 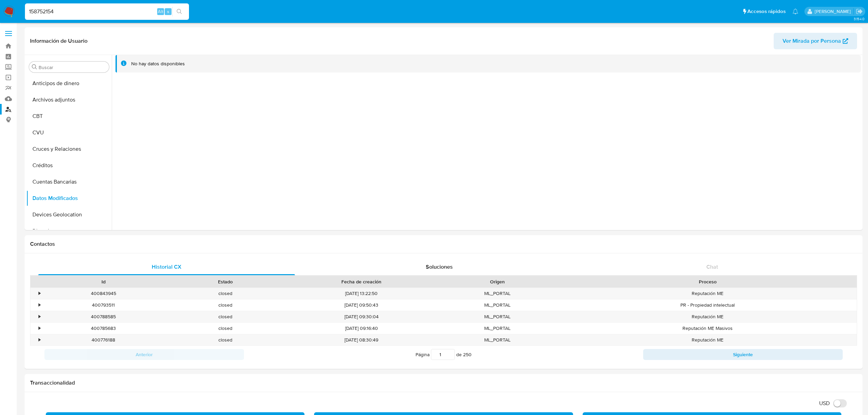 What do you see at coordinates (168, 11) in the screenshot?
I see `span: s` at bounding box center [168, 11].